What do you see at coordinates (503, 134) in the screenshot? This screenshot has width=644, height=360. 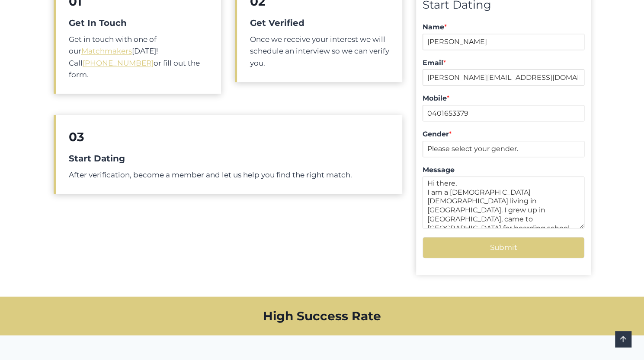 I see `label: Gender` at bounding box center [503, 134].